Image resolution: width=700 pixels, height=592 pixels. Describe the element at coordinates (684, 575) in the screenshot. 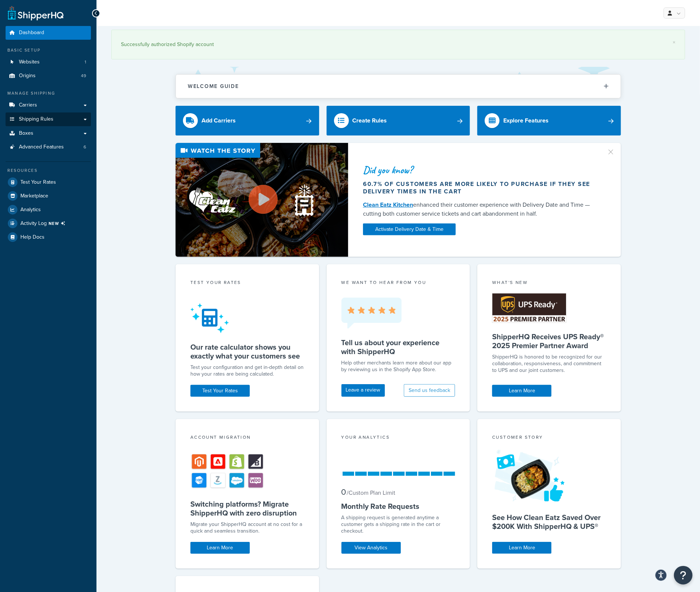

I see `button: Open Resource Center` at that location.